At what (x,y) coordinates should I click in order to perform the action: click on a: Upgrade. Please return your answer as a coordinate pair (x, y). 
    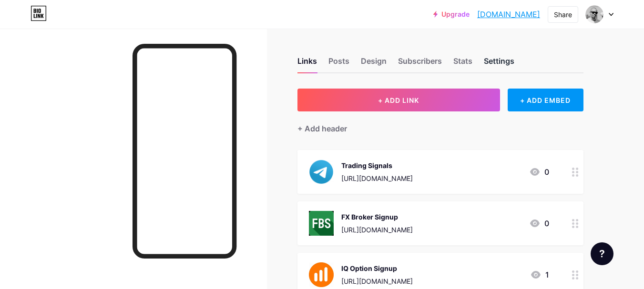
    Looking at the image, I should click on (452, 14).